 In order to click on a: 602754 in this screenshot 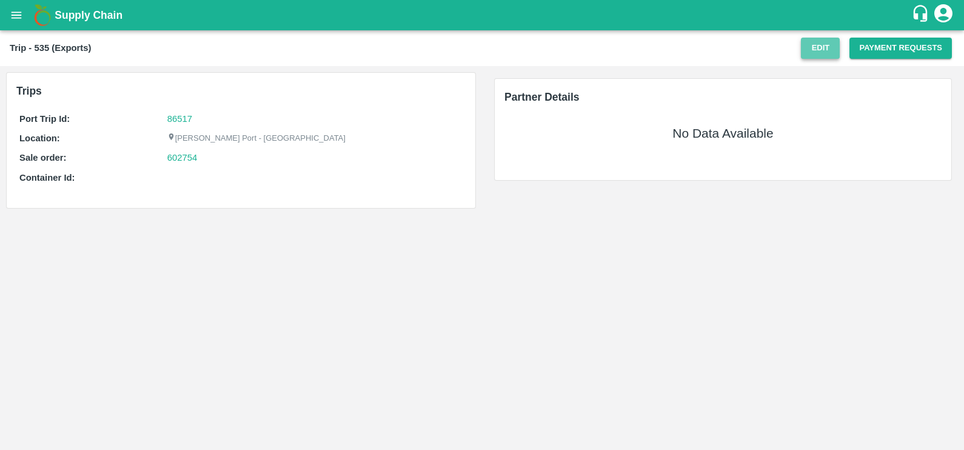, I will do `click(183, 158)`.